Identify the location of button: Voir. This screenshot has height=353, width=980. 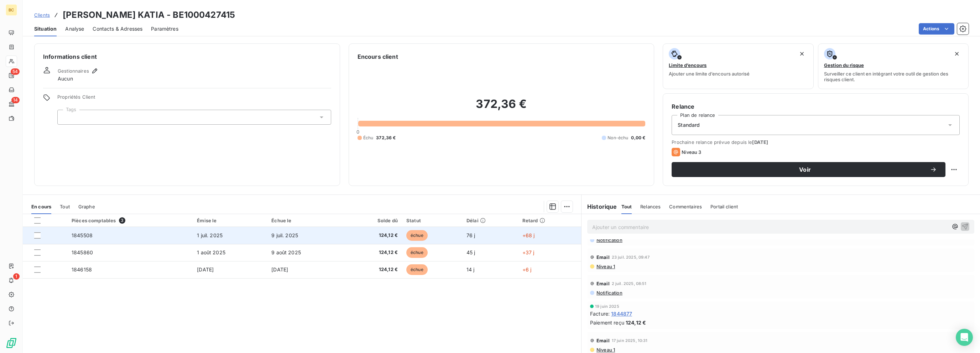
(809, 170).